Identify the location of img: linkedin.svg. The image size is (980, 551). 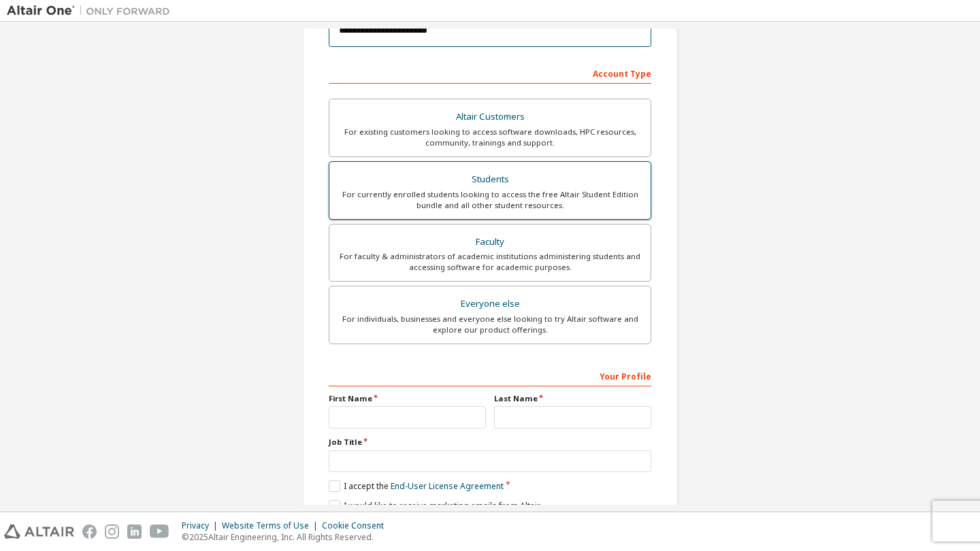
(134, 531).